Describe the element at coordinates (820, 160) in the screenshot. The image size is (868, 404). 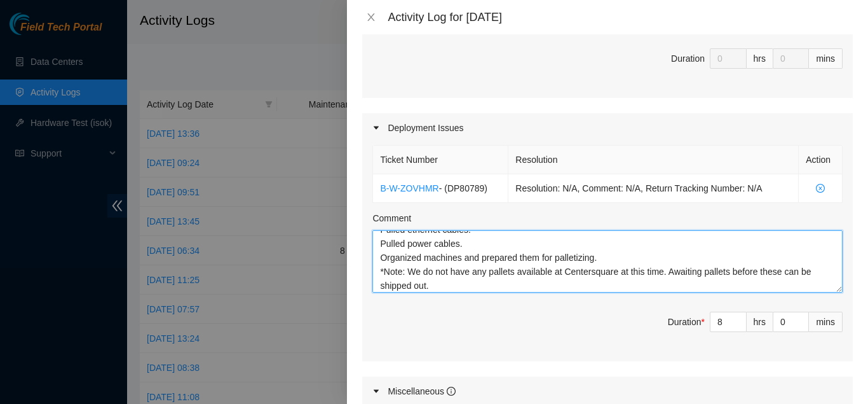
I see `th: Action` at that location.